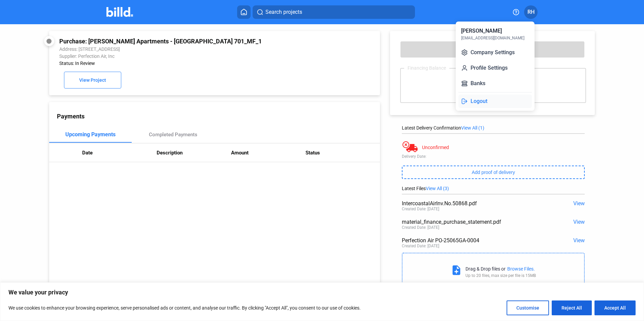  I want to click on button: Accept All, so click(615, 308).